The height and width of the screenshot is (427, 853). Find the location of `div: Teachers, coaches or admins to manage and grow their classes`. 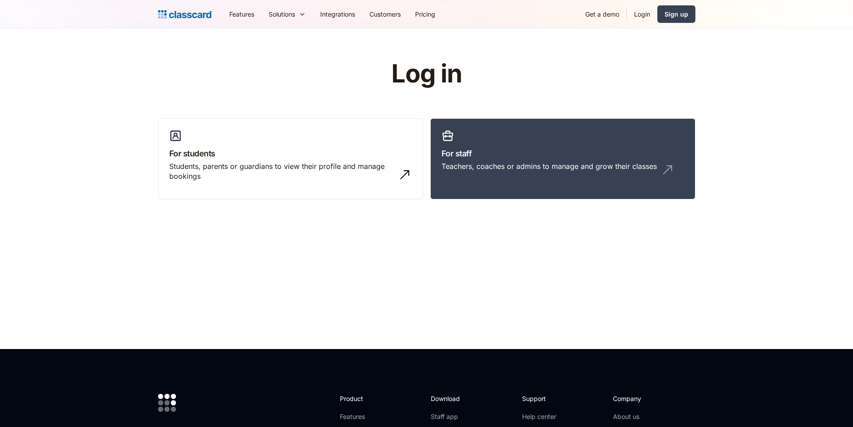

div: Teachers, coaches or admins to manage and grow their classes is located at coordinates (549, 166).